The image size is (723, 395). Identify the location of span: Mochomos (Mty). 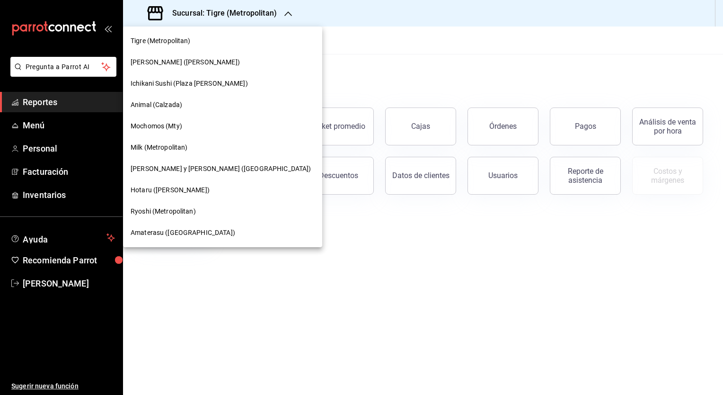
(156, 126).